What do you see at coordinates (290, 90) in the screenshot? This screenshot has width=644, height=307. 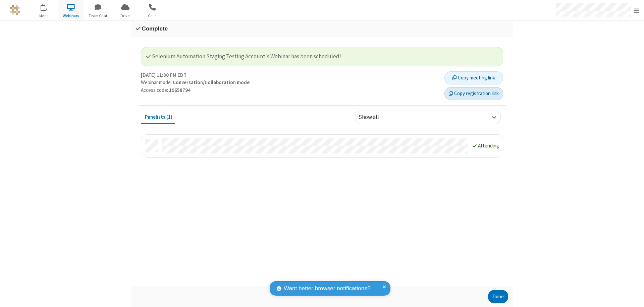 I see `p: Access code:` at bounding box center [290, 90].